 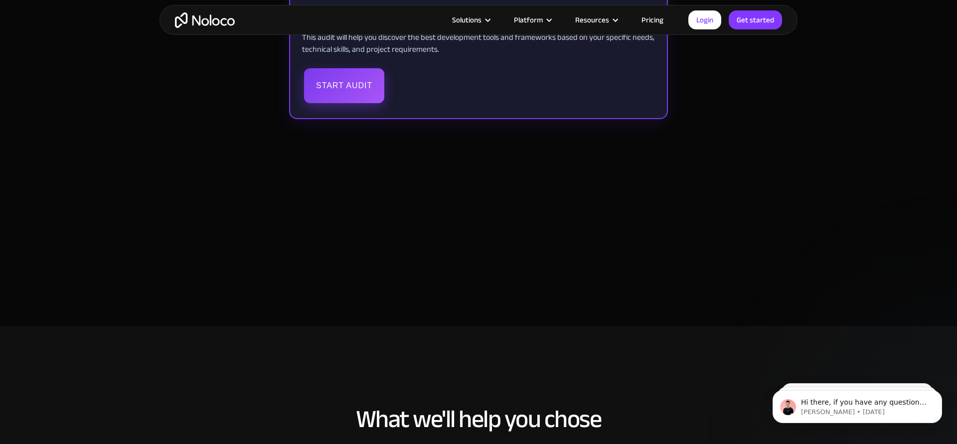 I want to click on p: This audit will help you discover the best development tools and frameworks based on your specifi..., so click(x=479, y=43).